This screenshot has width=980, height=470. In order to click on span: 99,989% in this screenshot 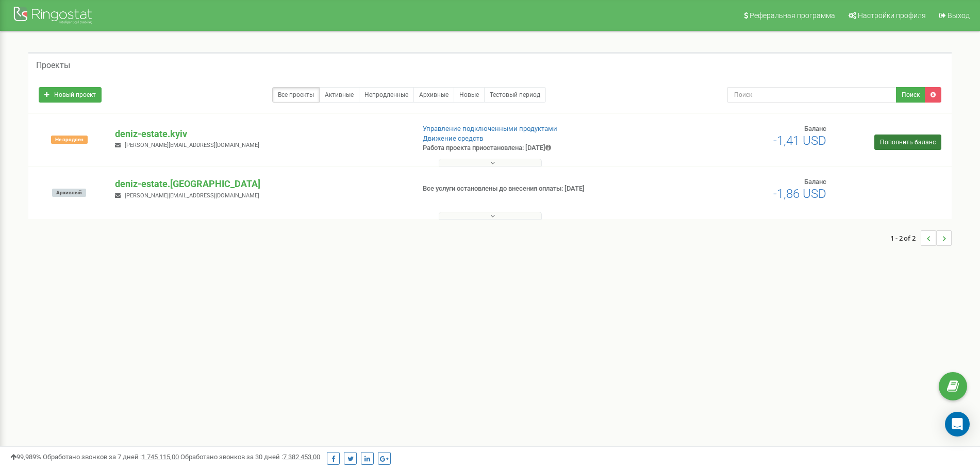, I will do `click(26, 457)`.